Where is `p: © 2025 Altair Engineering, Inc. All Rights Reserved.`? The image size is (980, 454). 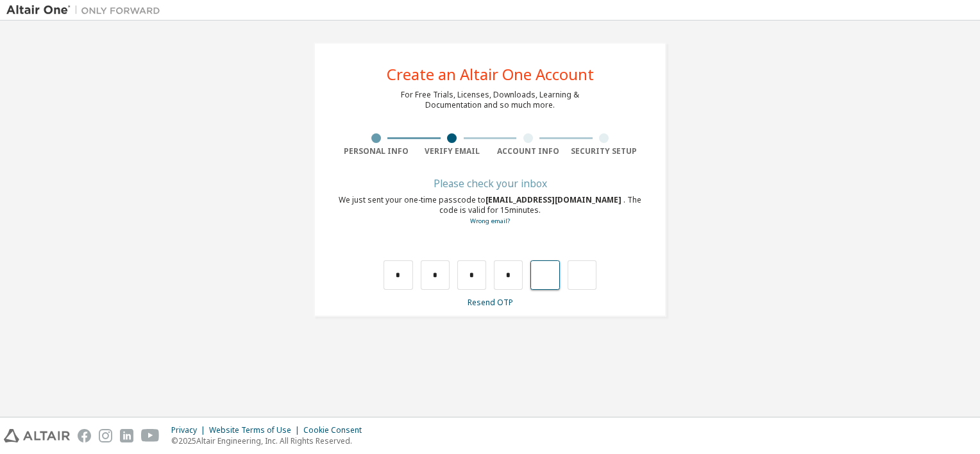
p: © 2025 Altair Engineering, Inc. All Rights Reserved. is located at coordinates (270, 441).